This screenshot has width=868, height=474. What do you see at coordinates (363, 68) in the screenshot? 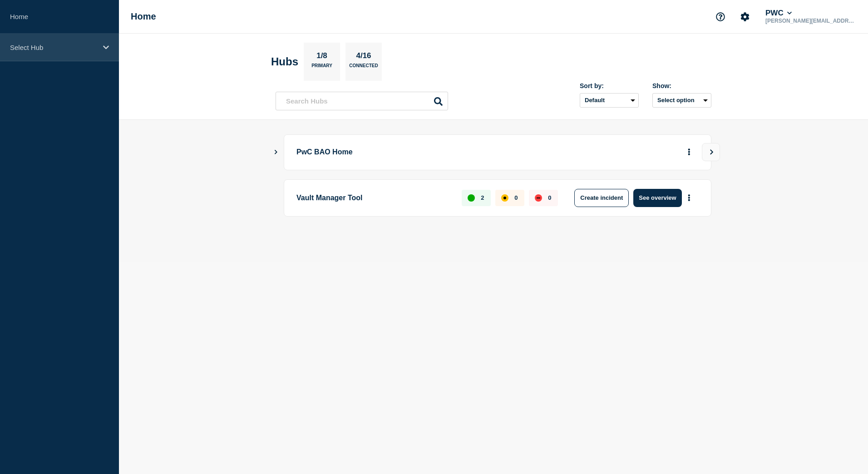
I see `p: Connected` at bounding box center [363, 68].